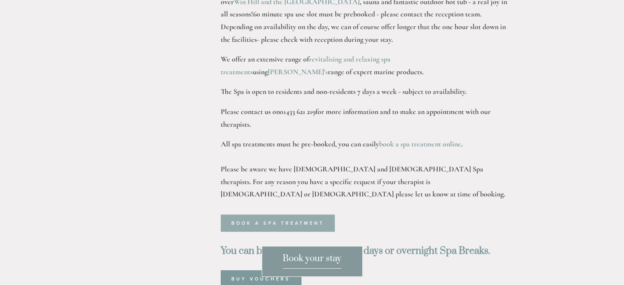 This screenshot has width=624, height=285. Describe the element at coordinates (344, 91) in the screenshot. I see `strong: The Spa is open to residents and non-residents 7 days a week - subject to availability.` at that location.